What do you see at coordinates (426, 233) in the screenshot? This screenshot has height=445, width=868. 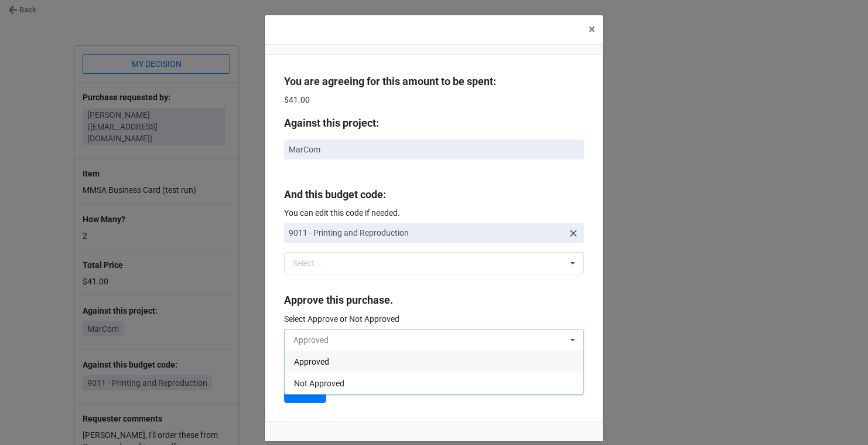 I see `p: 9011 - Printing and Reproduction` at bounding box center [426, 233].